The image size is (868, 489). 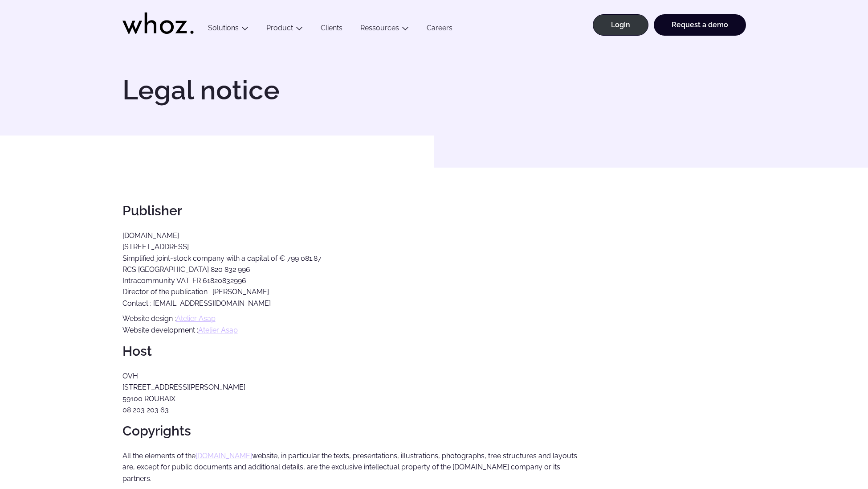 I want to click on strong: Publisher, so click(x=152, y=211).